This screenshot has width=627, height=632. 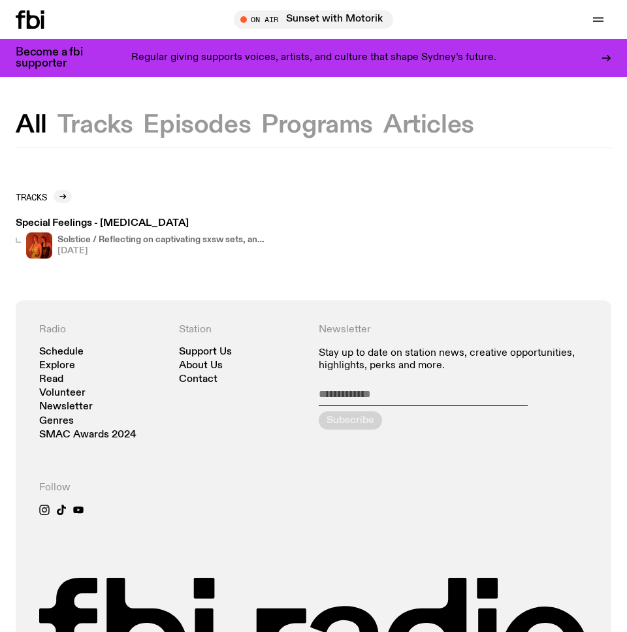 What do you see at coordinates (31, 125) in the screenshot?
I see `button: All` at bounding box center [31, 125].